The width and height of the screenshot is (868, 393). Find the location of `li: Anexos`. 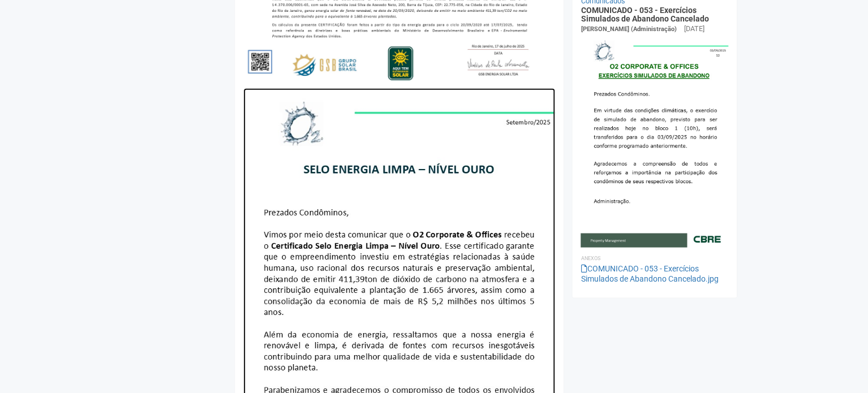

li: Anexos is located at coordinates (654, 258).